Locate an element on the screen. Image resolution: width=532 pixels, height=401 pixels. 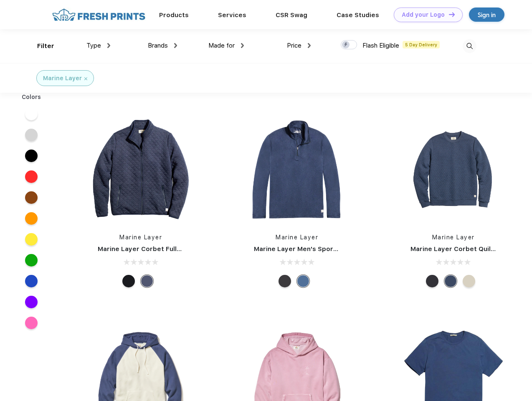
img: fo%20logo%202.webp is located at coordinates (98, 15).